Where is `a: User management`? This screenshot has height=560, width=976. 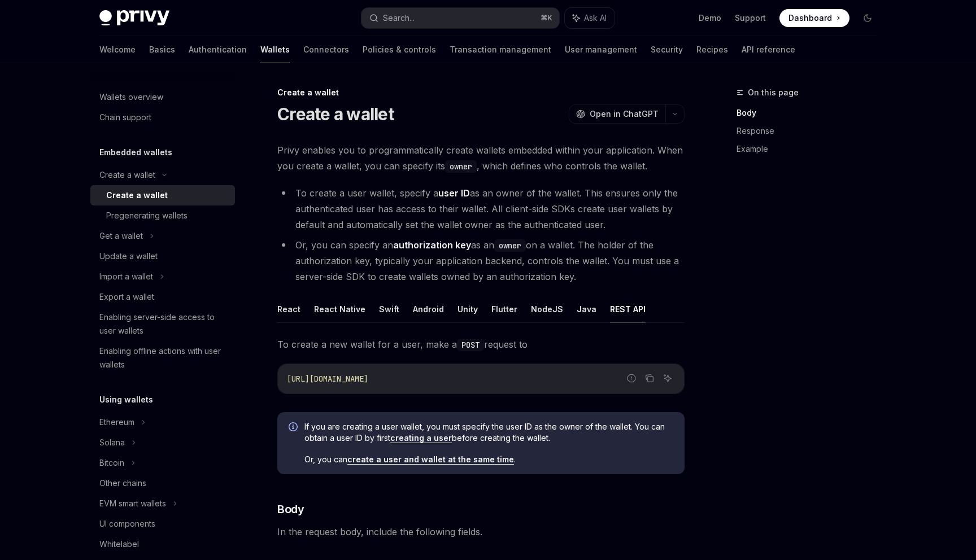 a: User management is located at coordinates (601, 49).